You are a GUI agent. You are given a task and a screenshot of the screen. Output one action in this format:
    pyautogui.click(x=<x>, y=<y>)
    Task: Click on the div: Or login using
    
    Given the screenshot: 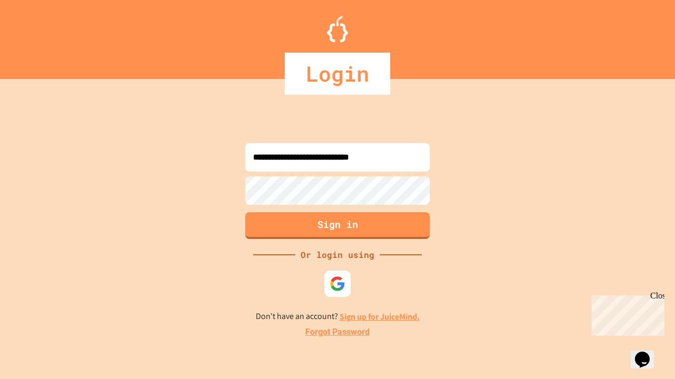 What is the action you would take?
    pyautogui.click(x=337, y=255)
    